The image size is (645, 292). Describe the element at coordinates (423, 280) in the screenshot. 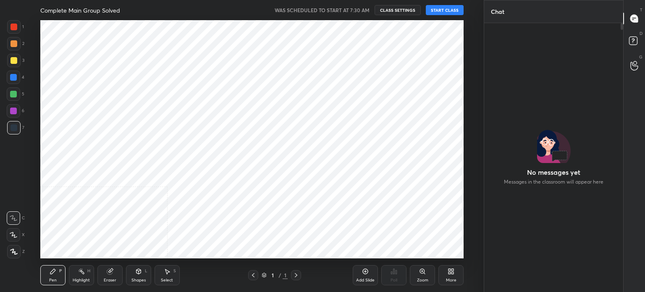

I see `div: Zoom` at that location.